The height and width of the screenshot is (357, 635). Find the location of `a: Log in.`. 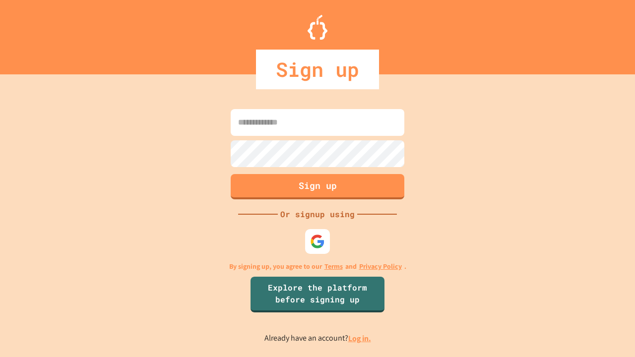

a: Log in. is located at coordinates (360, 339).